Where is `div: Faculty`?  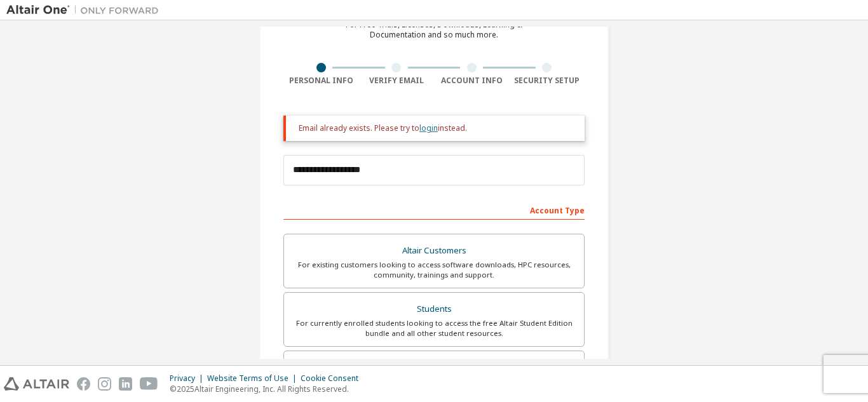 div: Faculty is located at coordinates (434, 368).